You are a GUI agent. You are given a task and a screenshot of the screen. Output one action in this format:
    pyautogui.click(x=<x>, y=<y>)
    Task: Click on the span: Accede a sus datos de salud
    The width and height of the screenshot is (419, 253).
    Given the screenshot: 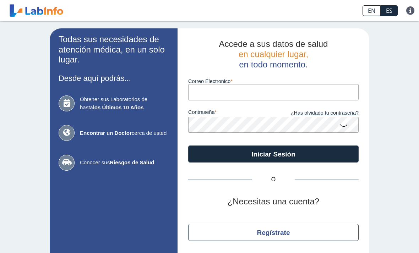 What is the action you would take?
    pyautogui.click(x=273, y=44)
    